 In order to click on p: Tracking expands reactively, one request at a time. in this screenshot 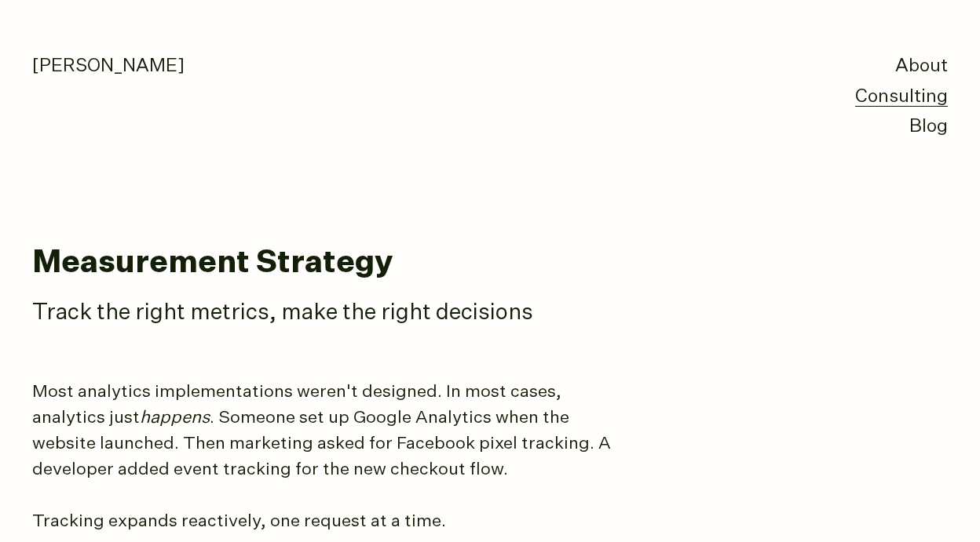, I will do `click(326, 522)`.